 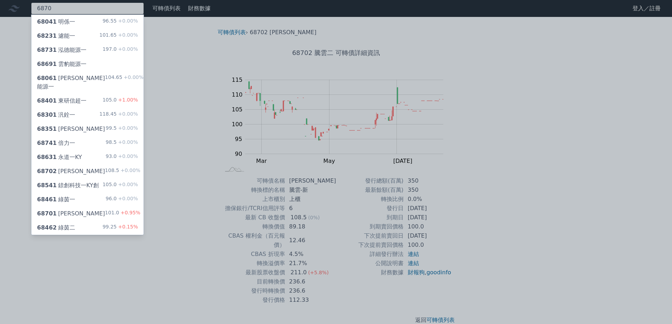 What do you see at coordinates (118, 36) in the screenshot?
I see `div: 101.65` at bounding box center [118, 36].